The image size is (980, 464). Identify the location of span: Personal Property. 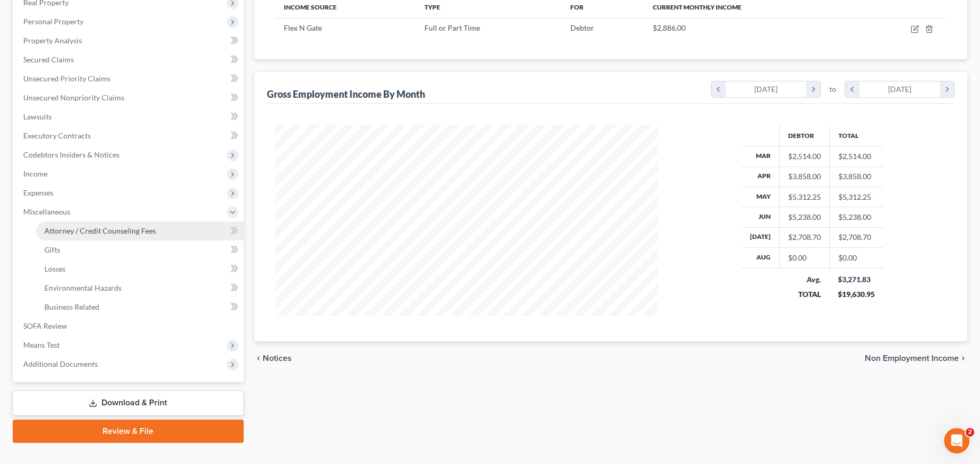
(53, 22).